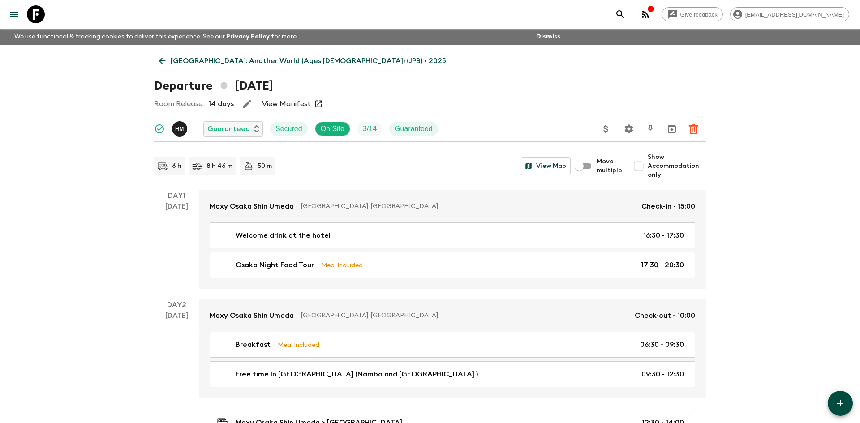 Image resolution: width=860 pixels, height=423 pixels. What do you see at coordinates (253, 345) in the screenshot?
I see `p: Breakfast` at bounding box center [253, 345].